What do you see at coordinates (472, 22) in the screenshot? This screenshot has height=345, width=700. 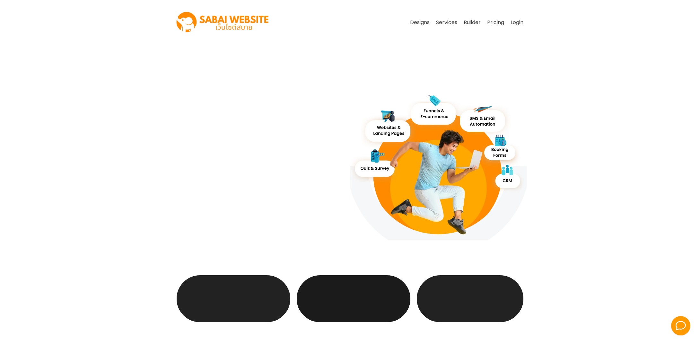 I see `a: Builder` at bounding box center [472, 22].